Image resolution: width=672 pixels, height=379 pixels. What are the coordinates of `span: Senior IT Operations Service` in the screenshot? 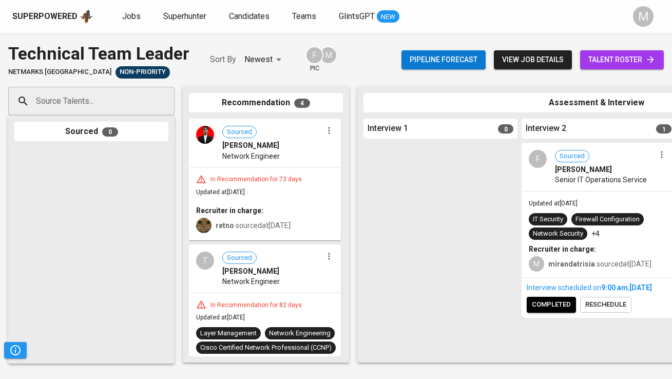 It's located at (601, 180).